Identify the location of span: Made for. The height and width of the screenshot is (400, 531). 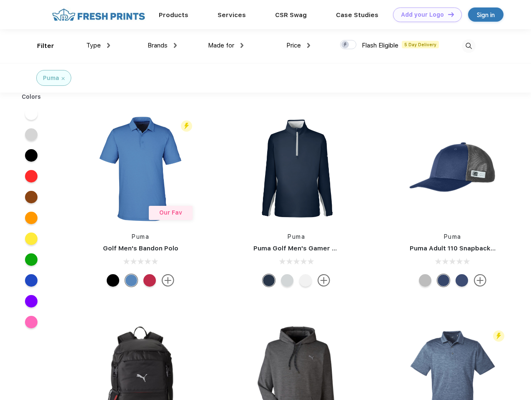
(221, 45).